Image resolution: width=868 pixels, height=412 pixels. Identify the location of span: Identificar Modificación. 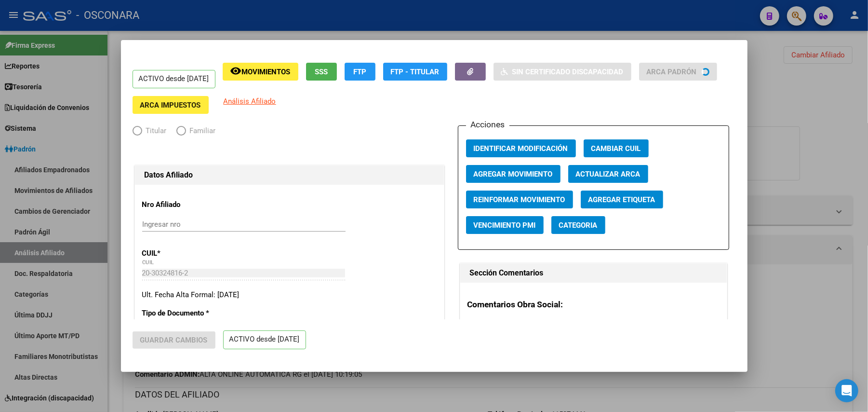
(521, 149).